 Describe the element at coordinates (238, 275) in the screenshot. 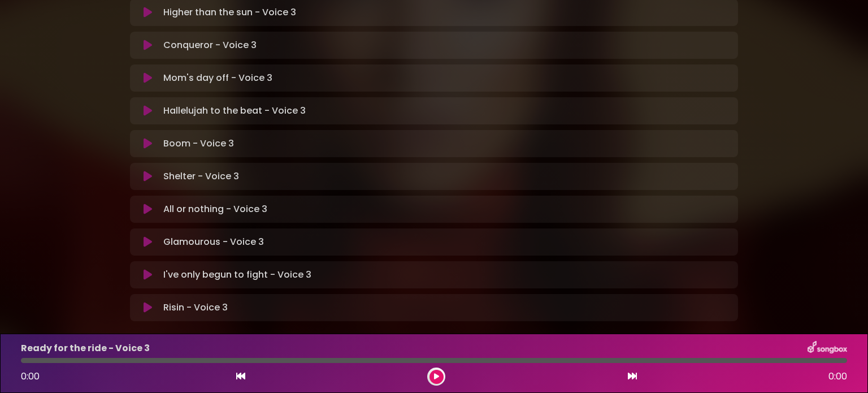

I see `p: I've only begun to fight - Voice 3` at that location.